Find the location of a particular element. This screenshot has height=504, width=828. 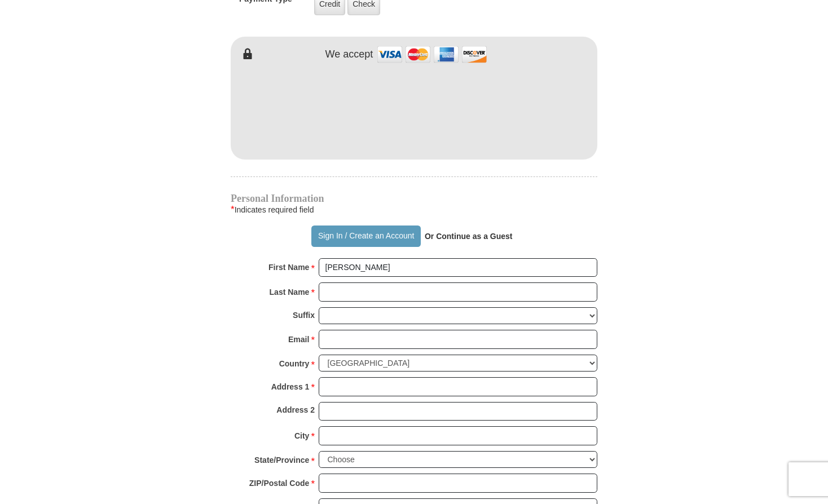

strong: Email is located at coordinates (298, 339).